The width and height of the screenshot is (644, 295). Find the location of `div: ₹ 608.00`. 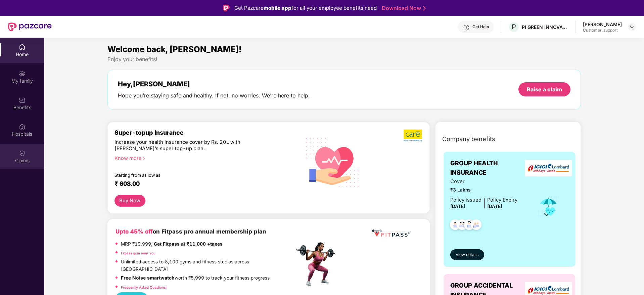

div: ₹ 608.00 is located at coordinates (201, 184).